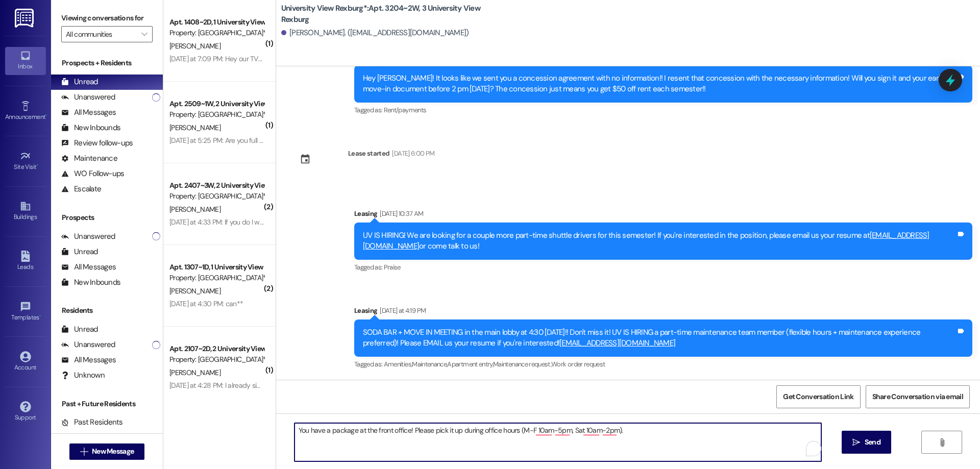 The height and width of the screenshot is (469, 980). I want to click on div: WO Follow-ups, so click(92, 174).